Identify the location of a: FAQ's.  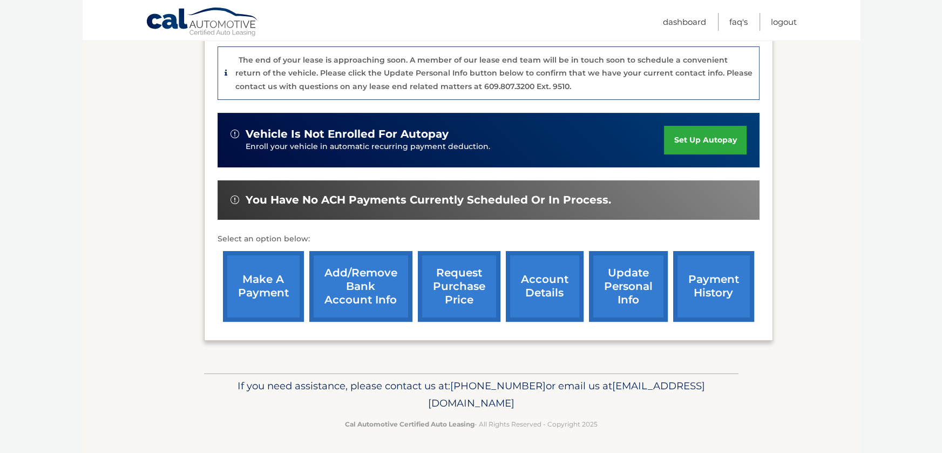
(739, 22).